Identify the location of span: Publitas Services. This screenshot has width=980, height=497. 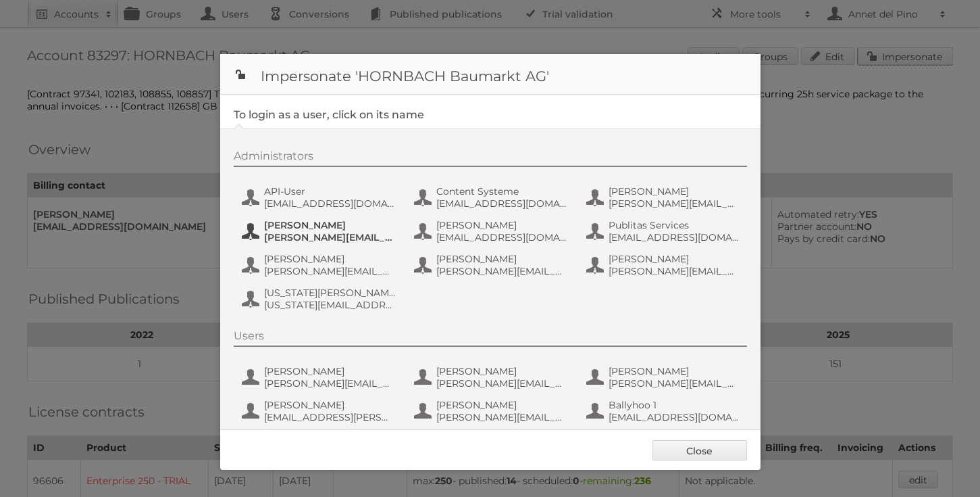
(674, 225).